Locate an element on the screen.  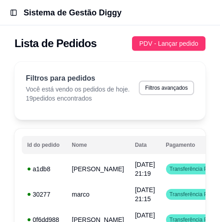
th: Id do pedido is located at coordinates (44, 145).